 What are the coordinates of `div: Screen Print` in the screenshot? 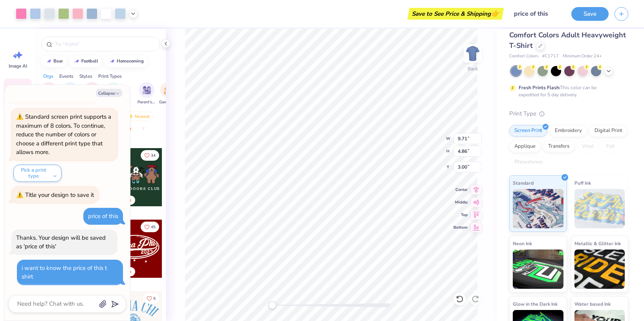 It's located at (528, 131).